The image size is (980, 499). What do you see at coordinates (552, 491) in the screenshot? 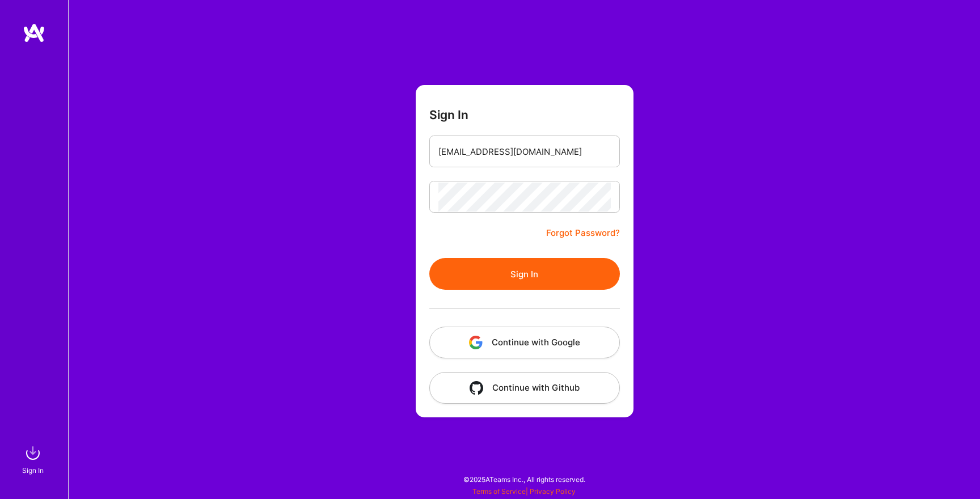
I see `a: Privacy Policy` at bounding box center [552, 491].